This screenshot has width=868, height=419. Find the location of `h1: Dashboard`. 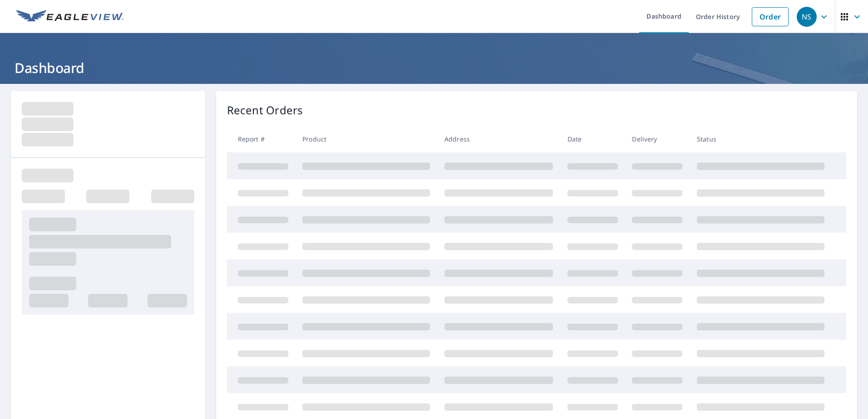

h1: Dashboard is located at coordinates (434, 68).